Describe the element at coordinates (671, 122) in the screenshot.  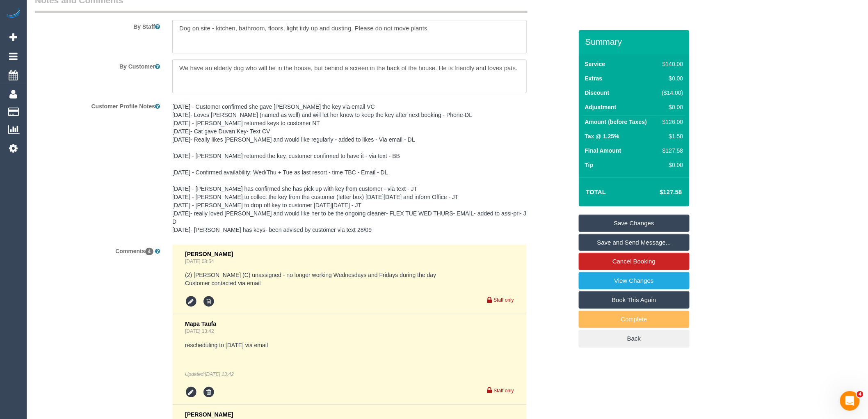
I see `div: $126.00` at that location.